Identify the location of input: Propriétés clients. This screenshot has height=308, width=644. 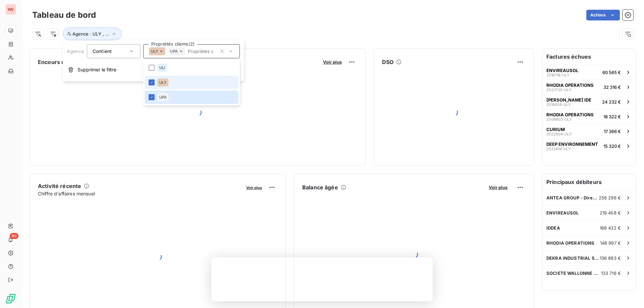
(201, 51).